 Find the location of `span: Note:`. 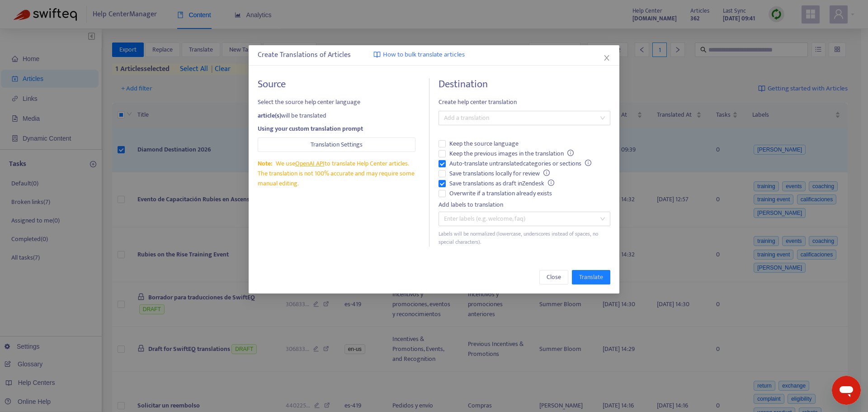

span: Note: is located at coordinates (264, 163).